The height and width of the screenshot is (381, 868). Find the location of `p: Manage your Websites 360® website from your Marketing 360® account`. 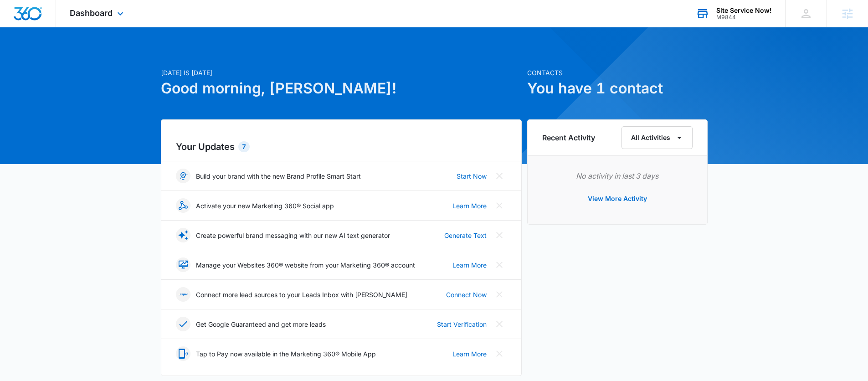

p: Manage your Websites 360® website from your Marketing 360® account is located at coordinates (305, 265).